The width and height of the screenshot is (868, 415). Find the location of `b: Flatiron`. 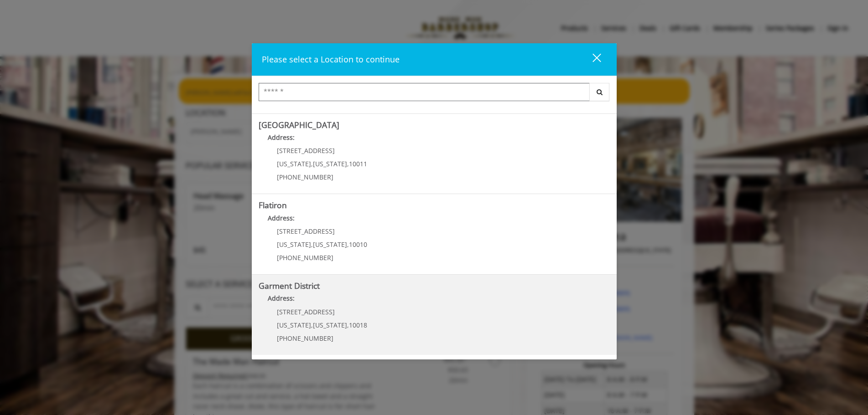

b: Flatiron is located at coordinates (273, 205).